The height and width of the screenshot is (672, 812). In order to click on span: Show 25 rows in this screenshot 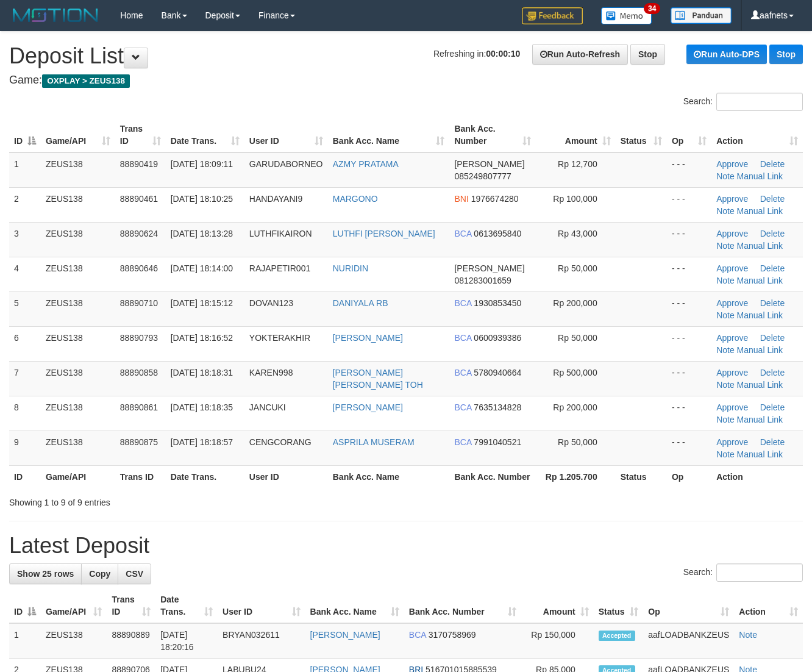, I will do `click(45, 573)`.